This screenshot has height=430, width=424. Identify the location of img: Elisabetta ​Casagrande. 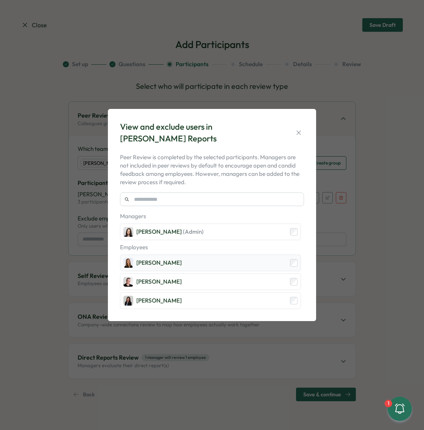
(128, 232).